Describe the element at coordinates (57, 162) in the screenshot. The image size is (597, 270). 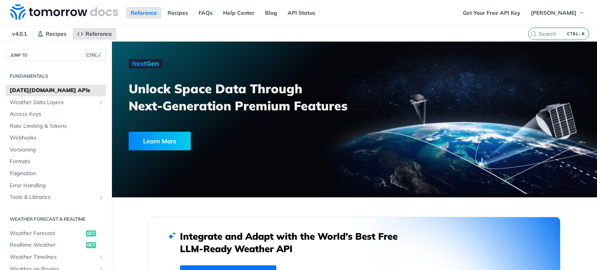
I see `span: Formats` at that location.